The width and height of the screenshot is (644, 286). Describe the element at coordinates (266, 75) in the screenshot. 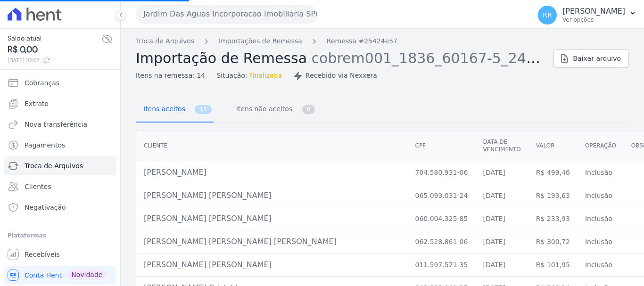

I see `span: Finalizada` at that location.